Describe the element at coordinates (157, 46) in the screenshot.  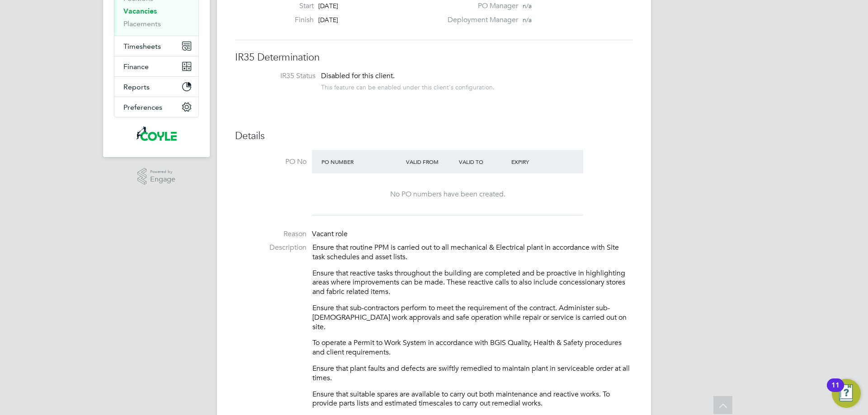
I see `button: Timesheets` at that location.